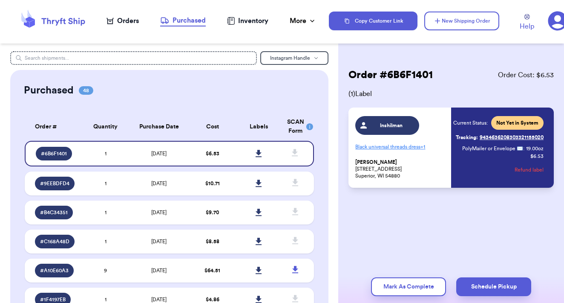 This screenshot has height=303, width=564. I want to click on button: Refund label, so click(530, 170).